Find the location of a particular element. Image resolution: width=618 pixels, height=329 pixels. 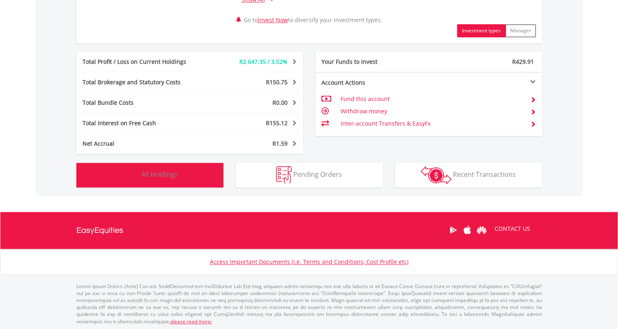

p: Lorem Ipsum Dolors (Ame) Con a/e SeddOeiusmod tem InciDiduntut Lab Etd mag aliquaen admin veniamq... is located at coordinates (309, 303).